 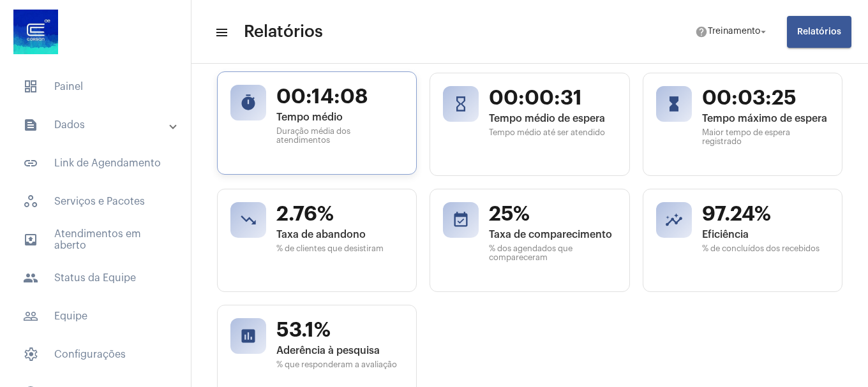 I want to click on span: Eficiência, so click(x=765, y=235).